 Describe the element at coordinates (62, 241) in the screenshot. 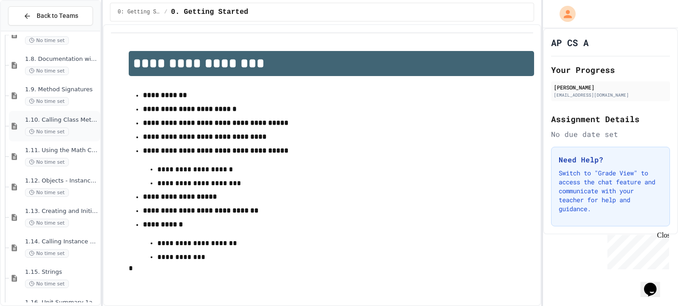

I see `span: 1.14. Calling Instance Methods` at that location.